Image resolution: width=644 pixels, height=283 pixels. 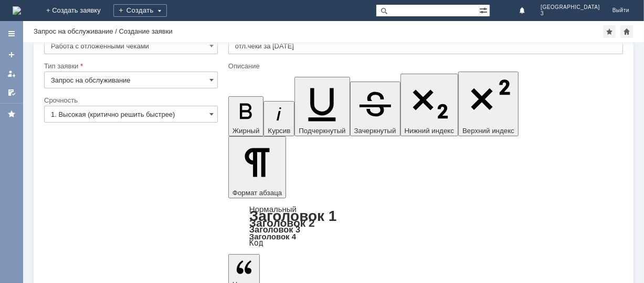 I want to click on span: Подчеркнутый, so click(x=322, y=130).